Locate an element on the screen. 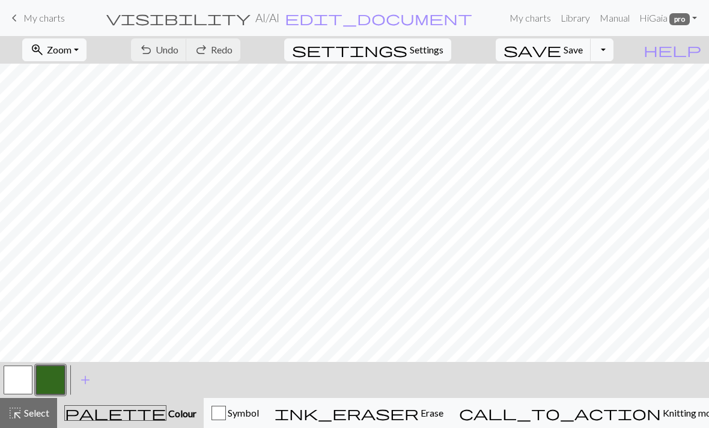  button: Symbol is located at coordinates (235, 413).